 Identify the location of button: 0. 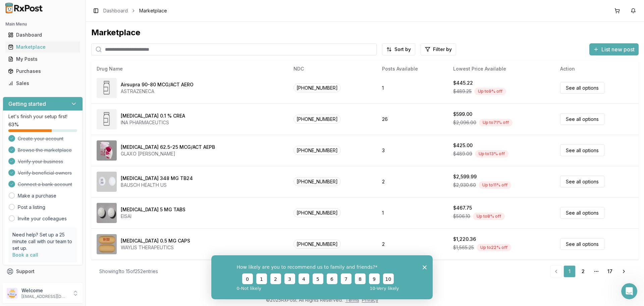
(36, 24).